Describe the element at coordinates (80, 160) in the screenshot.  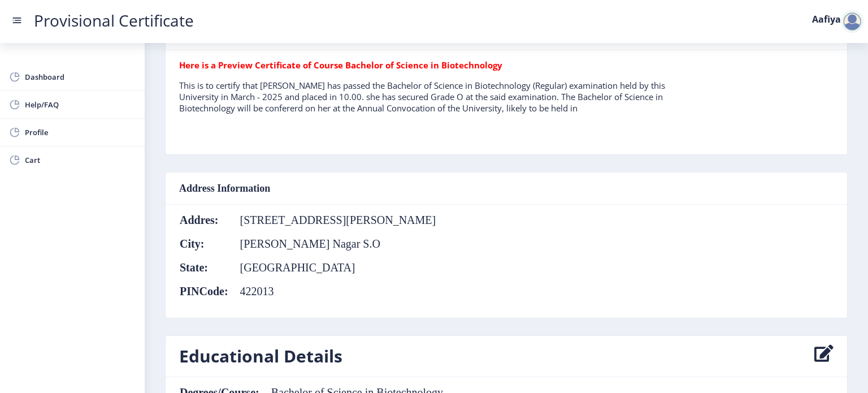
I see `span: Cart` at that location.